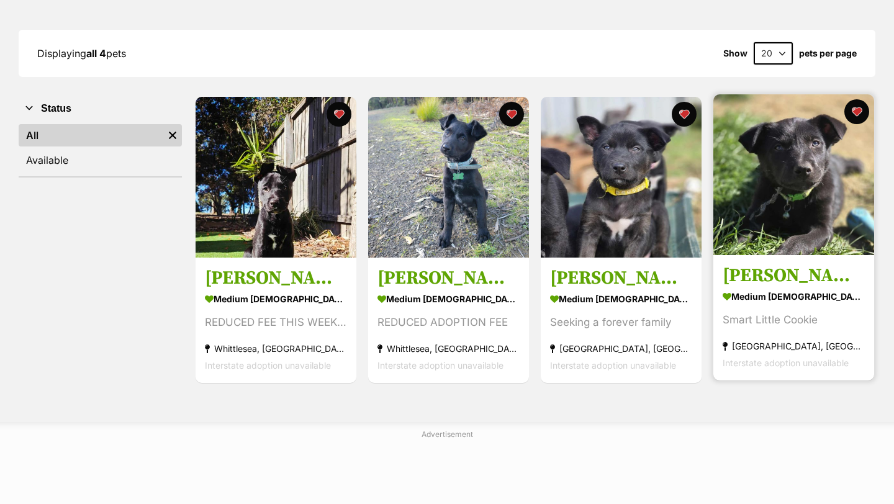 Image resolution: width=894 pixels, height=504 pixels. Describe the element at coordinates (621, 323) in the screenshot. I see `div: Seeking a forever family` at that location.